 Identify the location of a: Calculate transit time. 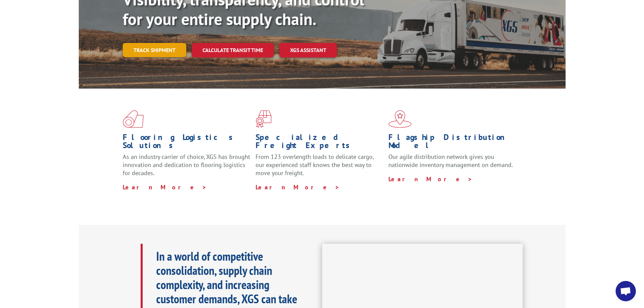
(233, 50).